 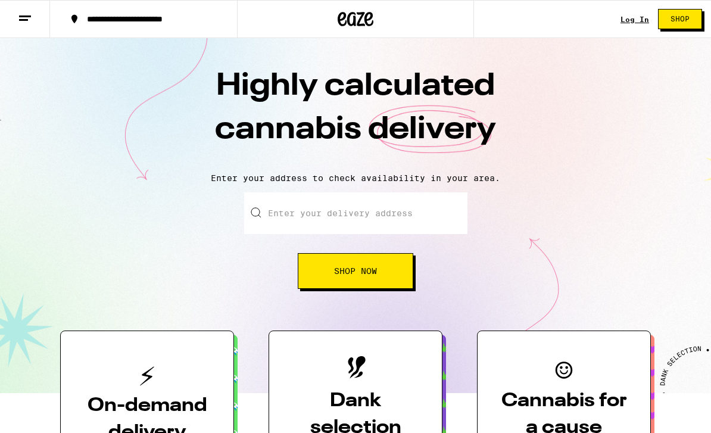 What do you see at coordinates (680, 19) in the screenshot?
I see `span: Shop` at bounding box center [680, 19].